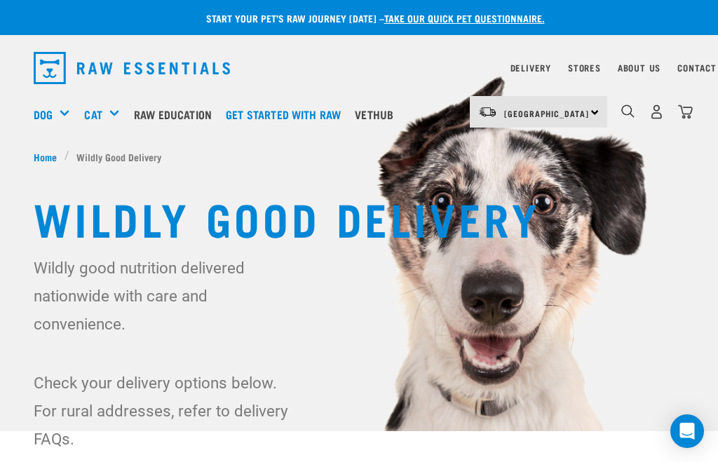 Image resolution: width=718 pixels, height=462 pixels. I want to click on p: Wildly good nutrition delivered nationwide with care and convenience., so click(163, 296).